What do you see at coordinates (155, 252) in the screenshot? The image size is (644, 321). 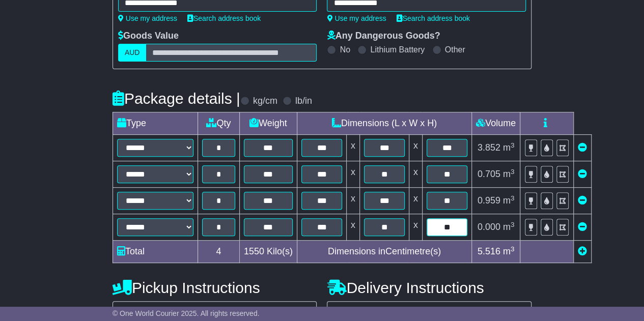 I see `td: Total` at bounding box center [155, 252].